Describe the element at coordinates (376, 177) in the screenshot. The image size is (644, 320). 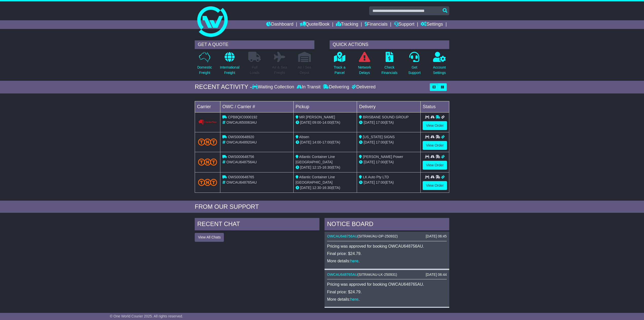
I see `span: LK Auto Pty LTD` at that location.